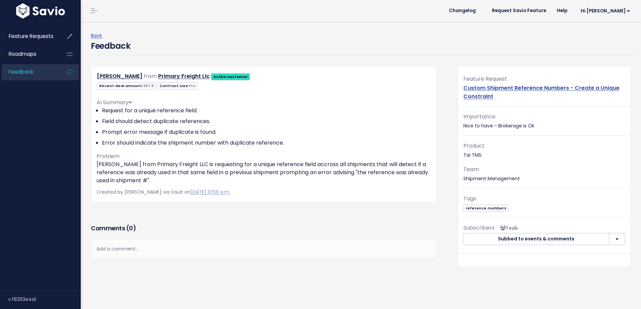  Describe the element at coordinates (29, 54) in the screenshot. I see `a: Roadmaps` at that location.